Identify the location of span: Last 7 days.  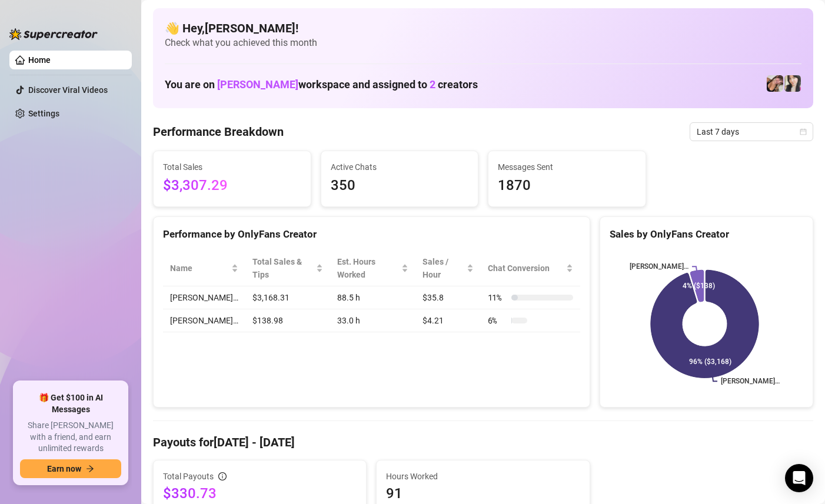
(751, 132).